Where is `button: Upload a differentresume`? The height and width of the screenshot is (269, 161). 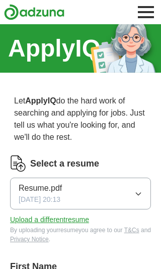 button: Upload a differentresume is located at coordinates (49, 219).